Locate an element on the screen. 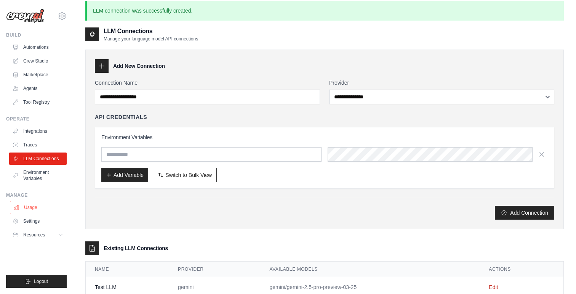 The image size is (576, 294). h4: API Credentials is located at coordinates (121, 117).